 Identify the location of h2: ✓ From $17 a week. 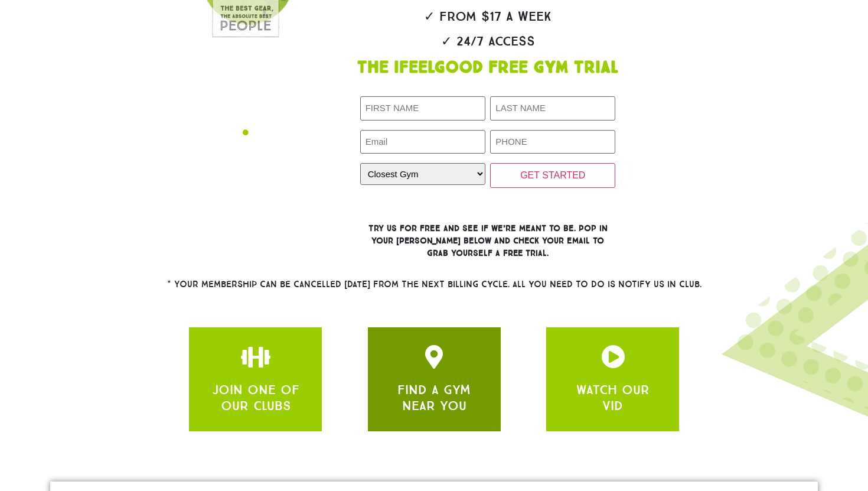
(487, 16).